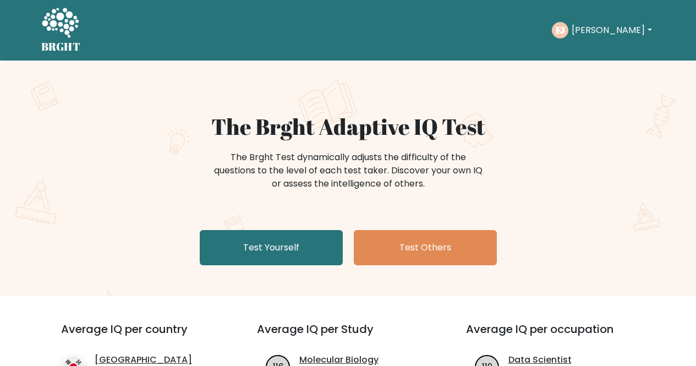  Describe the element at coordinates (560, 30) in the screenshot. I see `text: FJ` at that location.